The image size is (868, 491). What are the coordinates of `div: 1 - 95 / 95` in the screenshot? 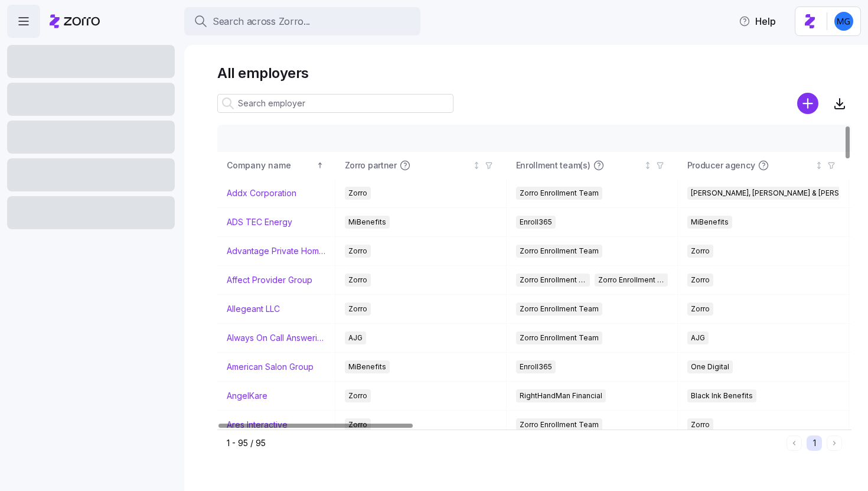 It's located at (504, 443).